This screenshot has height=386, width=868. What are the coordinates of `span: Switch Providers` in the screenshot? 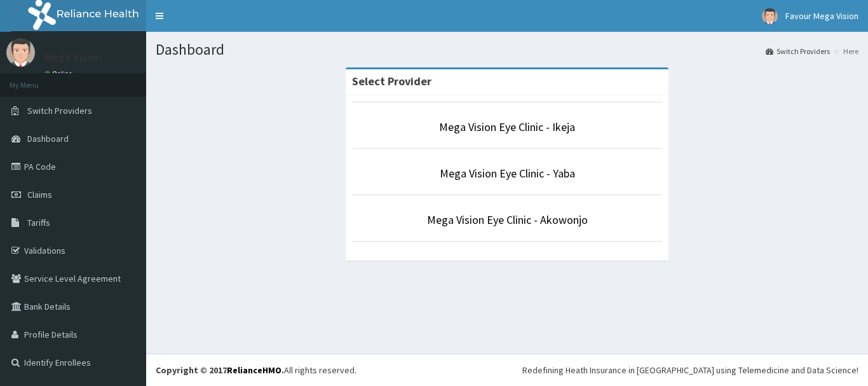 It's located at (60, 110).